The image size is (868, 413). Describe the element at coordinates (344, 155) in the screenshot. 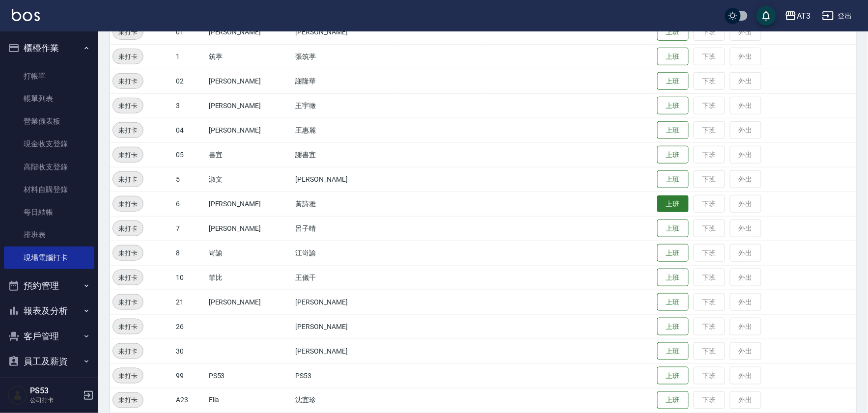

I see `td: 謝書宜` at that location.